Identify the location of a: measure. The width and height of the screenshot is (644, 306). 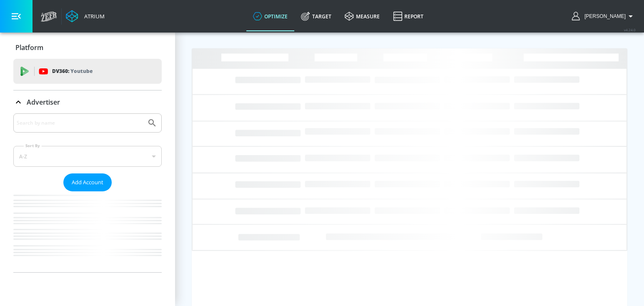
(362, 16).